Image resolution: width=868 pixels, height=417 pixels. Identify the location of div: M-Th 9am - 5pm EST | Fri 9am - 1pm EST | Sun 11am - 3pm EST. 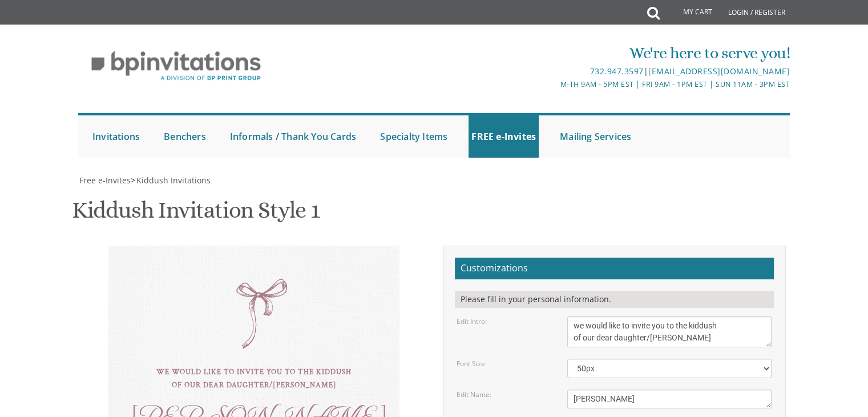
(553, 84).